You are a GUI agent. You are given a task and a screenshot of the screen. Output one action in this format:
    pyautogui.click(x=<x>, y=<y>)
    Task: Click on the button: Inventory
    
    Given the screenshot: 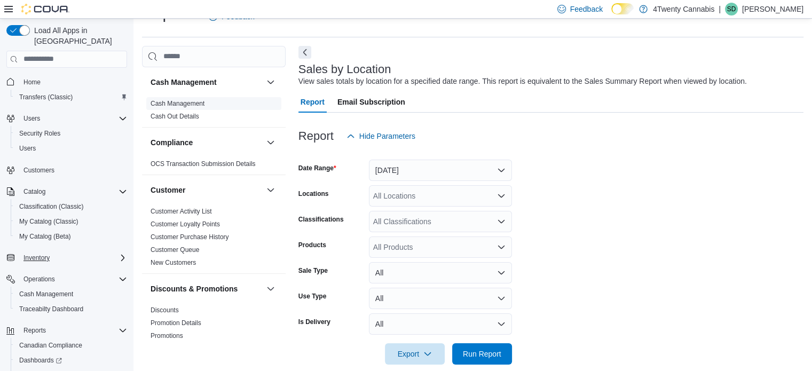 What is the action you would take?
    pyautogui.click(x=36, y=258)
    